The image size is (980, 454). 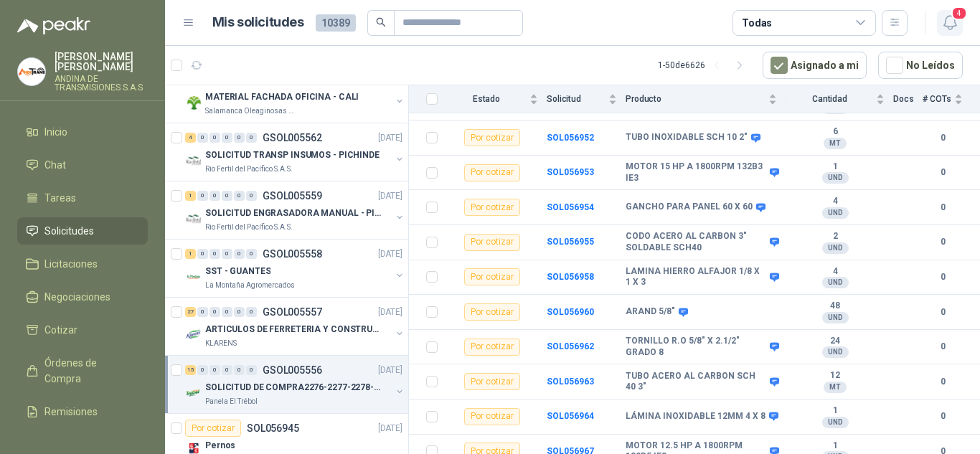 What do you see at coordinates (695, 99) in the screenshot?
I see `span: Producto` at bounding box center [695, 99].